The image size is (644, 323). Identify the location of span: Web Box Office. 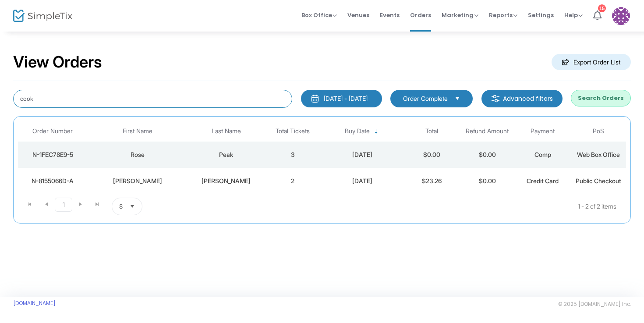
(598, 155).